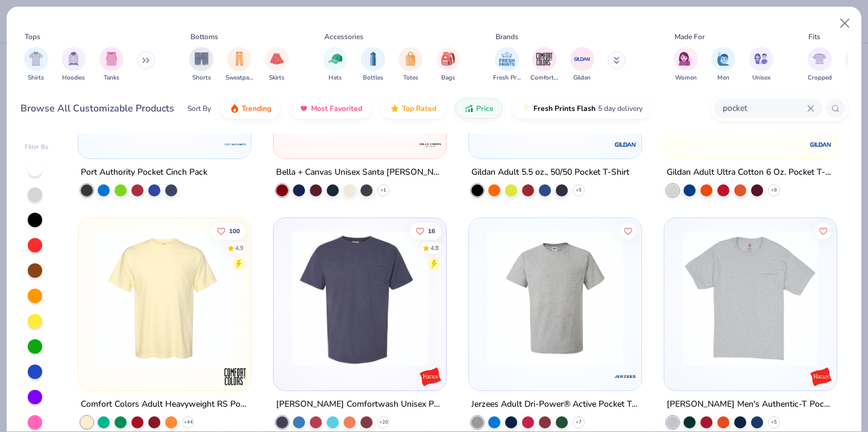 Image resolution: width=868 pixels, height=432 pixels. Describe the element at coordinates (620, 108) in the screenshot. I see `span: 5 day delivery` at that location.